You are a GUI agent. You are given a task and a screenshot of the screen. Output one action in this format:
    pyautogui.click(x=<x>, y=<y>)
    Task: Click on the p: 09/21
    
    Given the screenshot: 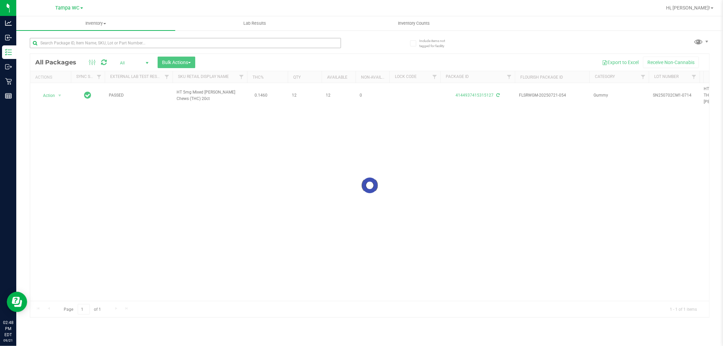 What is the action you would take?
    pyautogui.click(x=8, y=340)
    